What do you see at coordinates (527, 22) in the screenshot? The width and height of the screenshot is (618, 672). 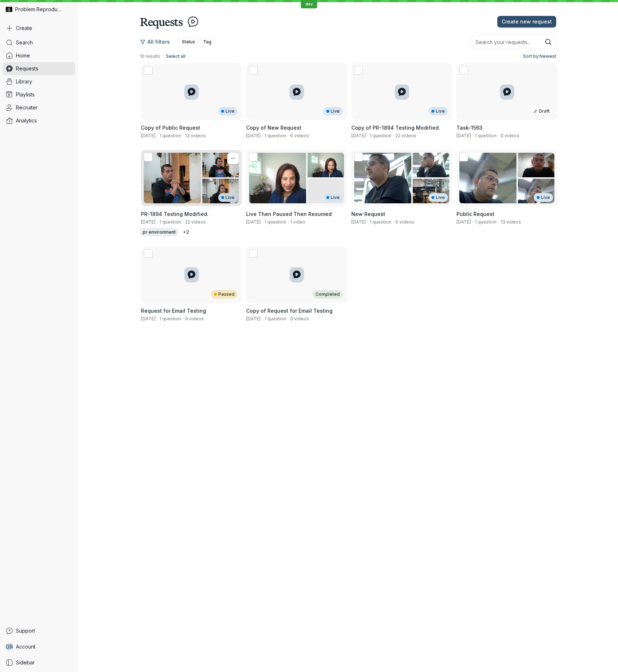 I see `span: Create new request` at bounding box center [527, 22].